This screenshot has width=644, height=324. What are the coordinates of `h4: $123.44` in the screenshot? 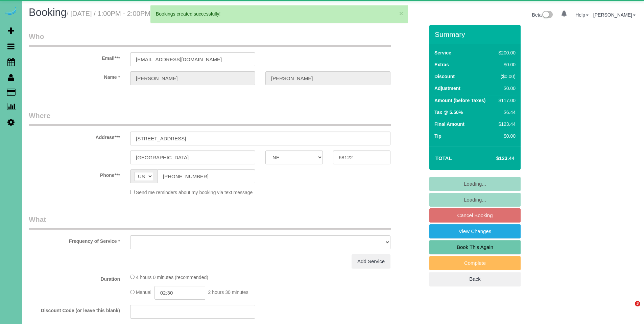 It's located at (495, 158).